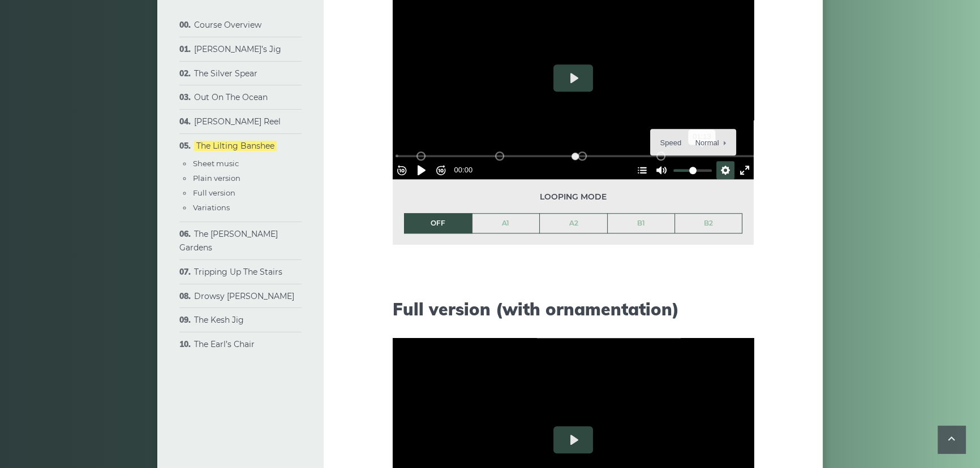 This screenshot has width=980, height=468. What do you see at coordinates (216, 163) in the screenshot?
I see `a: Sheet music` at bounding box center [216, 163].